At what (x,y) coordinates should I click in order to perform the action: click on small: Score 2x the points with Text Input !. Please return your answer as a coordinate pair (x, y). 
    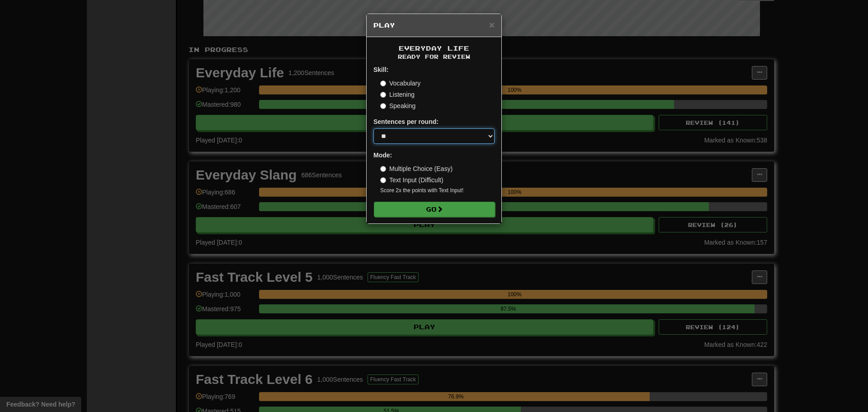
    Looking at the image, I should click on (437, 191).